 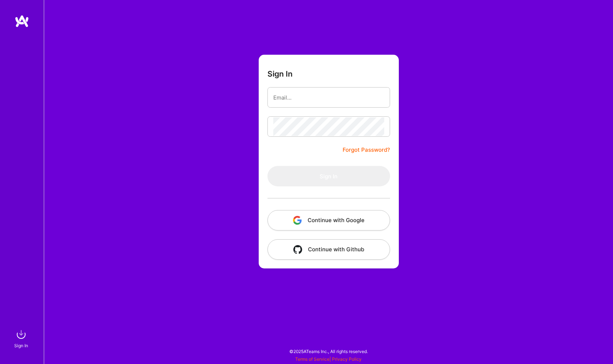 What do you see at coordinates (329, 249) in the screenshot?
I see `button: Continue with Github` at bounding box center [329, 249].